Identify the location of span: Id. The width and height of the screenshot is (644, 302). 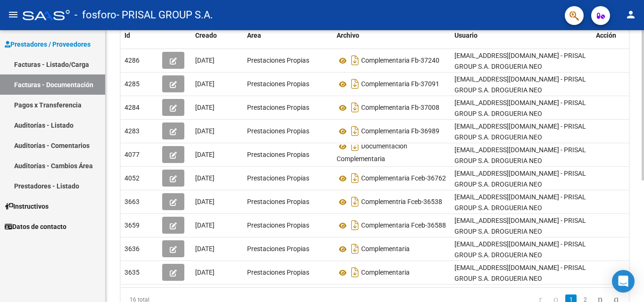
(128, 35).